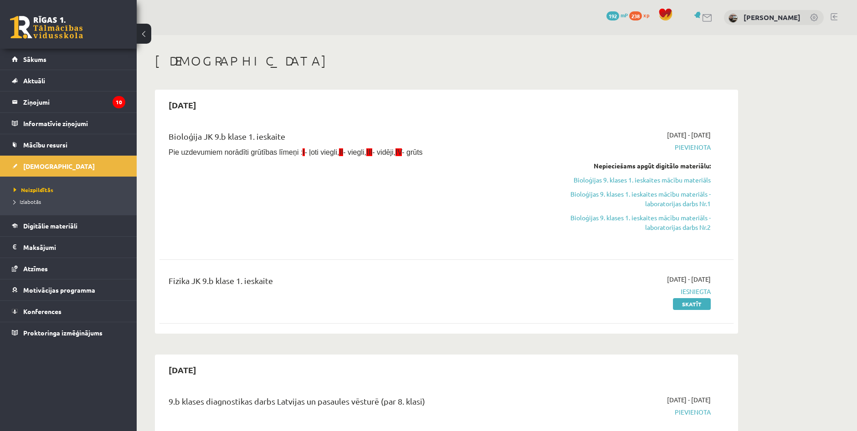 The height and width of the screenshot is (431, 857). Describe the element at coordinates (624, 15) in the screenshot. I see `span: mP` at that location.